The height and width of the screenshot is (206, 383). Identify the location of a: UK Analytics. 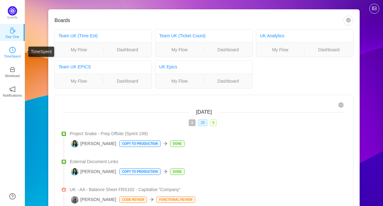
(272, 36).